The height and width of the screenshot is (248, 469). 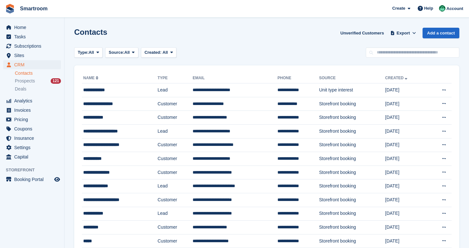 What do you see at coordinates (25, 81) in the screenshot?
I see `span: Prospects` at bounding box center [25, 81].